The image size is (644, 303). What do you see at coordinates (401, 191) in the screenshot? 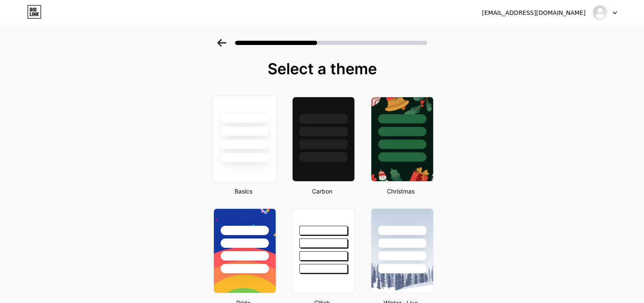
I see `div: Christmas` at bounding box center [401, 191].